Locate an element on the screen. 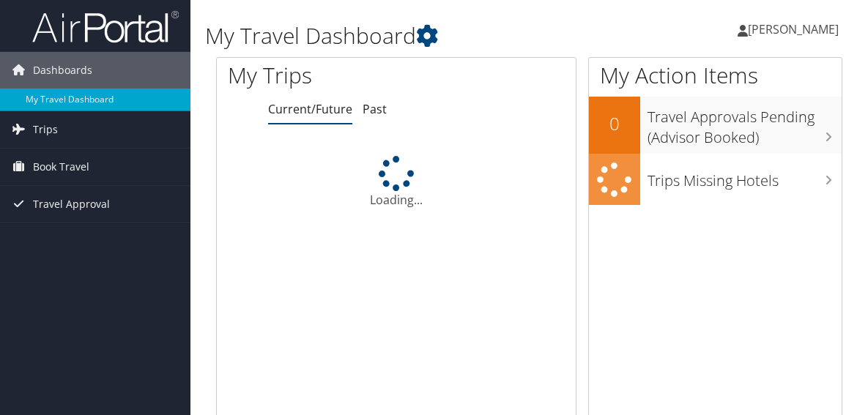 The height and width of the screenshot is (415, 868). div: Loading... is located at coordinates (396, 183).